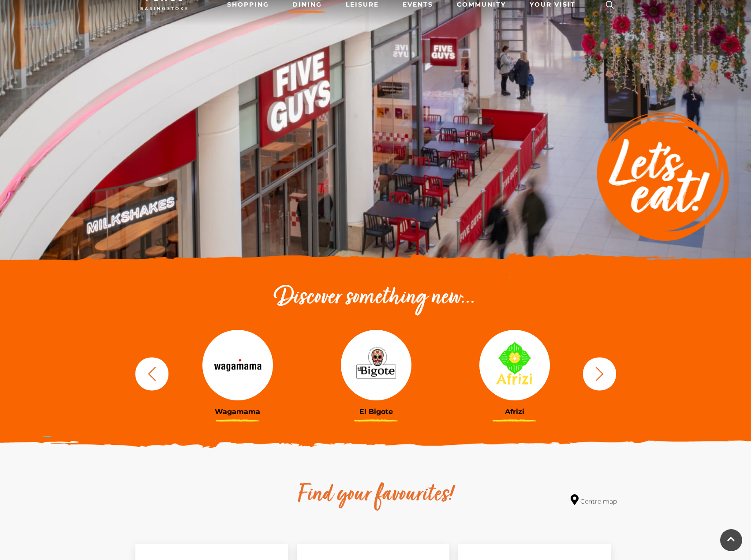 The width and height of the screenshot is (751, 560). What do you see at coordinates (514, 373) in the screenshot?
I see `a: Afrizi` at bounding box center [514, 373].